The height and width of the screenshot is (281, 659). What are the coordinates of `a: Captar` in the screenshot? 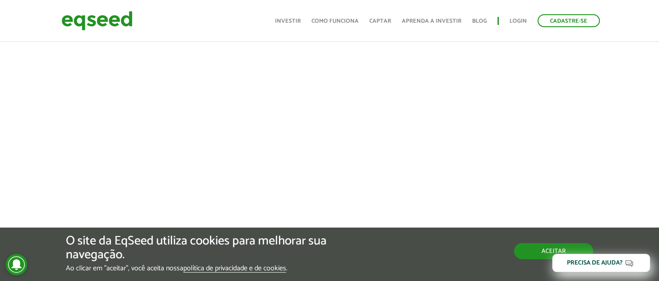 It's located at (380, 21).